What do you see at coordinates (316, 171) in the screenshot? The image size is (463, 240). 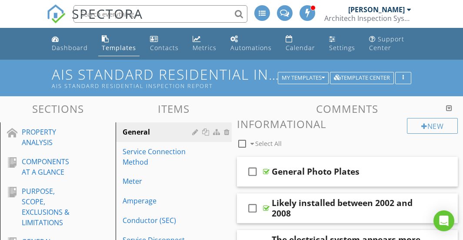 I see `div: General Photo Plates` at bounding box center [316, 171].